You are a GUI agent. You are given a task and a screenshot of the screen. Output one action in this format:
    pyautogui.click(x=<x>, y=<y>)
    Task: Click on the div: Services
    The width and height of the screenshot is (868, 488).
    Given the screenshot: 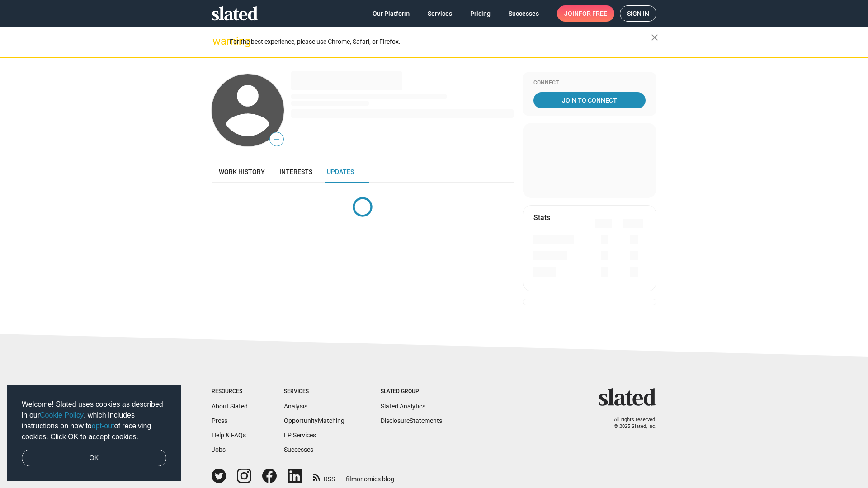 What is the action you would take?
    pyautogui.click(x=314, y=391)
    